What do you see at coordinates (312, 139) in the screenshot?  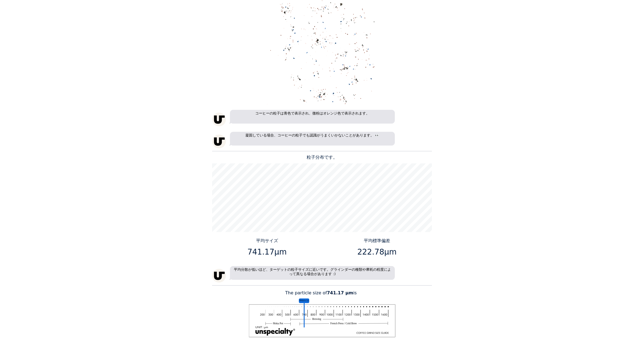 I see `p: 凝固している場合、コーヒーの粒子でも認識がうまくいかないことがあります。 👀` at bounding box center [312, 139].